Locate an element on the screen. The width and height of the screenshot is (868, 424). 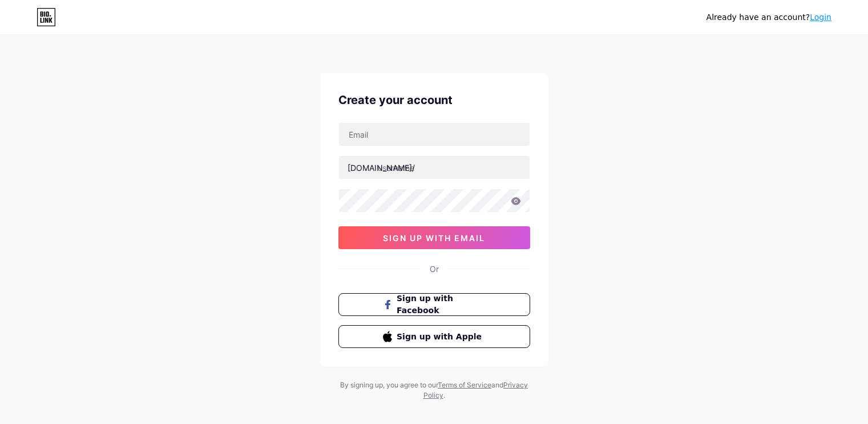
button: sign up with email is located at coordinates (435, 238).